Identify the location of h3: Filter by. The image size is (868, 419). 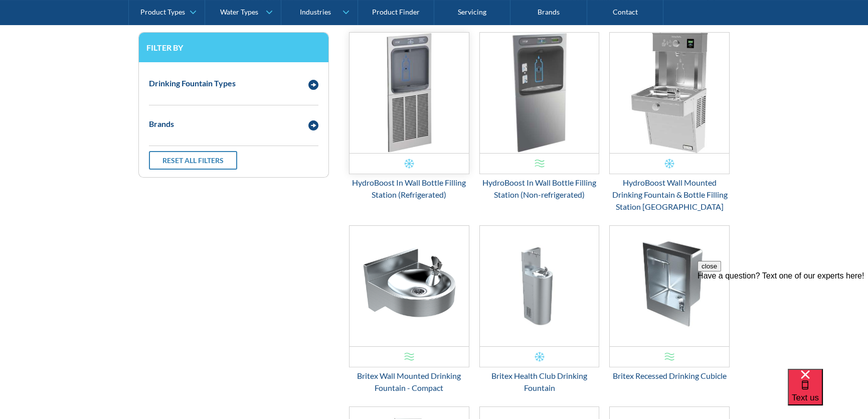
(234, 47).